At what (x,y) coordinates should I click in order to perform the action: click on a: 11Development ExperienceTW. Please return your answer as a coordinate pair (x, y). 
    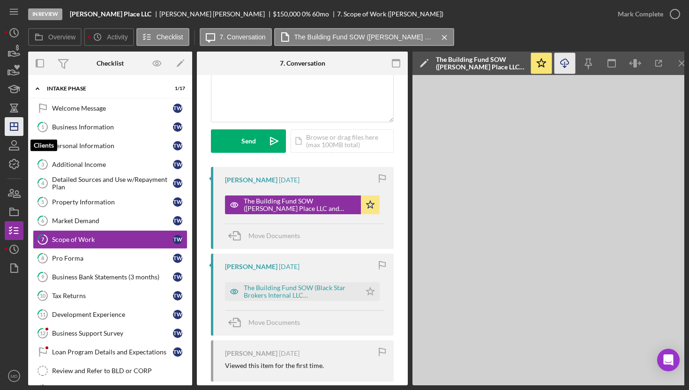
    Looking at the image, I should click on (110, 314).